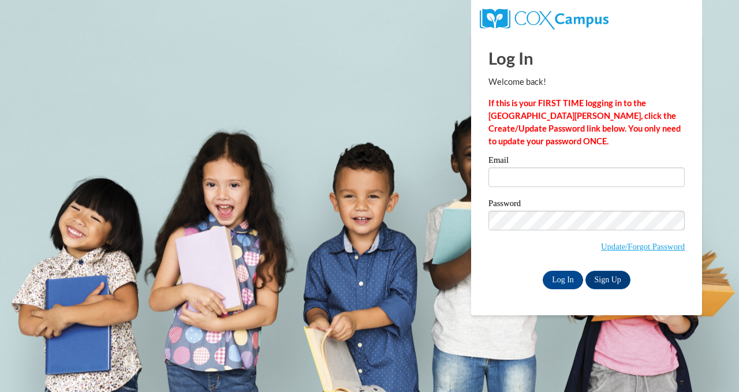  Describe the element at coordinates (586, 82) in the screenshot. I see `p: Welcome back!` at that location.